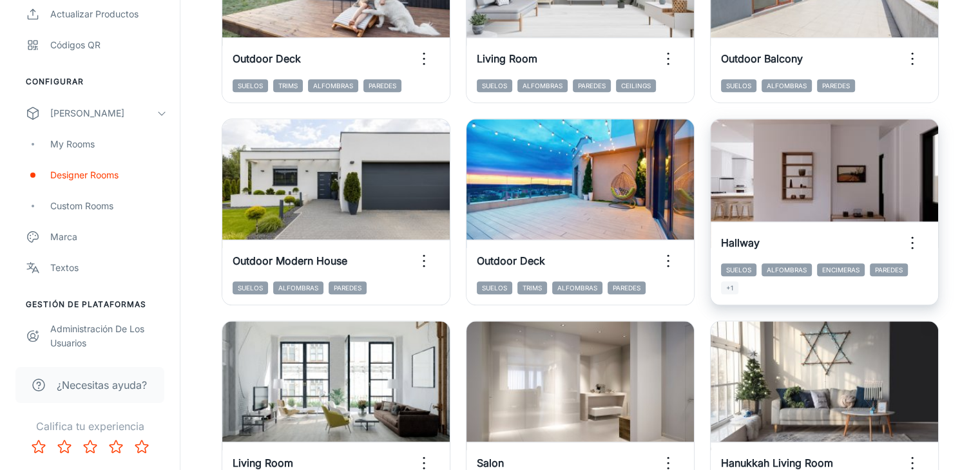 The image size is (980, 470). Describe the element at coordinates (142, 447) in the screenshot. I see `button: Rate 5 star` at that location.